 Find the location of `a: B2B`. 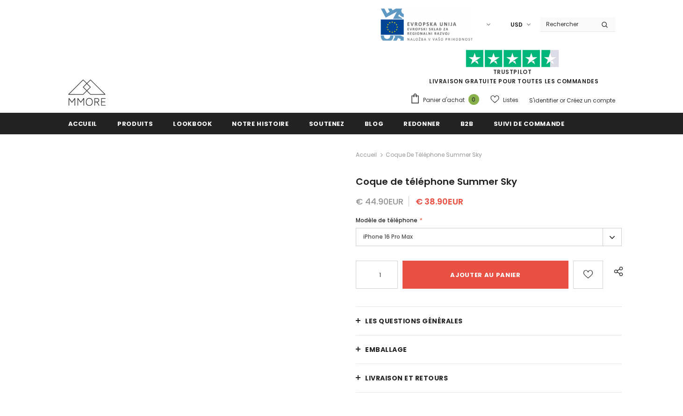

a: B2B is located at coordinates (467, 123).